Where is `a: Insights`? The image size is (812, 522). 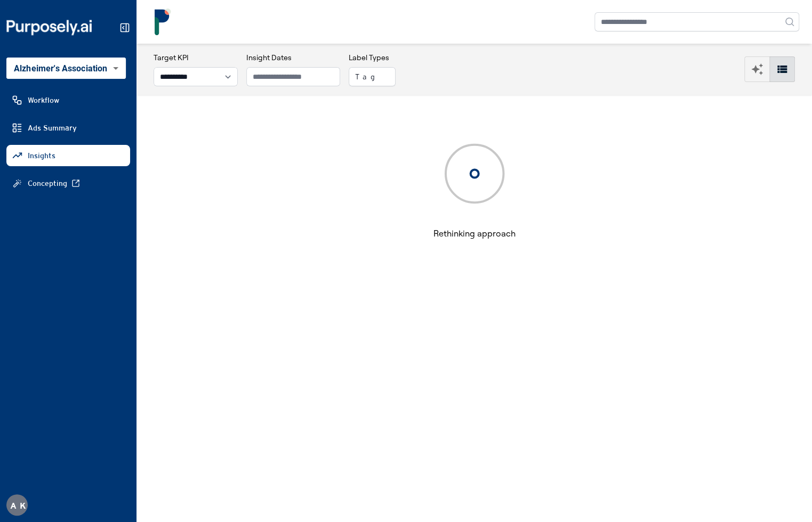
a: Insights is located at coordinates (68, 156).